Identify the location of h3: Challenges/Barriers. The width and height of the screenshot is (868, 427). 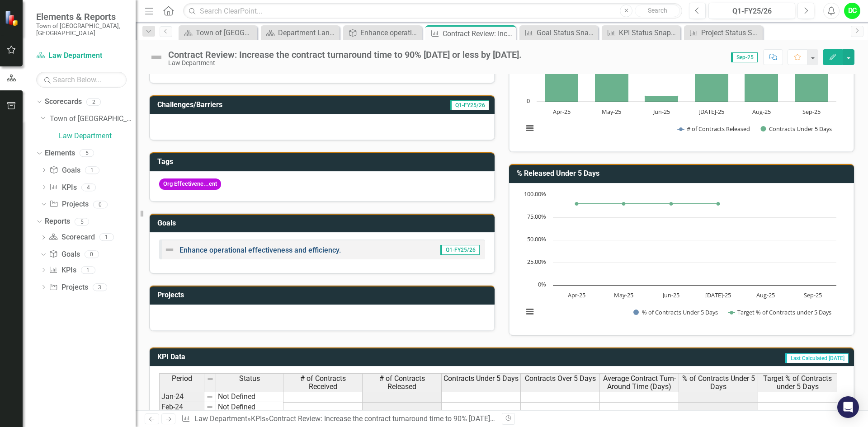
(260, 105).